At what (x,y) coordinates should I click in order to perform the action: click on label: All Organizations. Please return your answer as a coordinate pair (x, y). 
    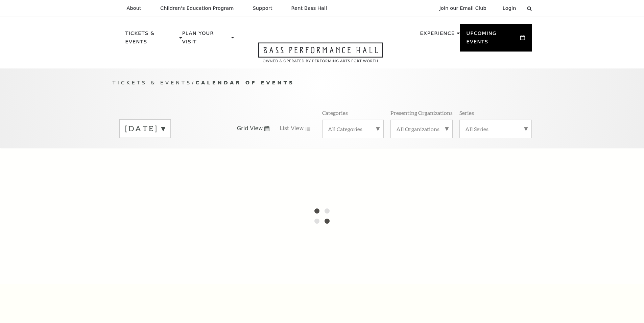
    Looking at the image, I should click on (422, 129).